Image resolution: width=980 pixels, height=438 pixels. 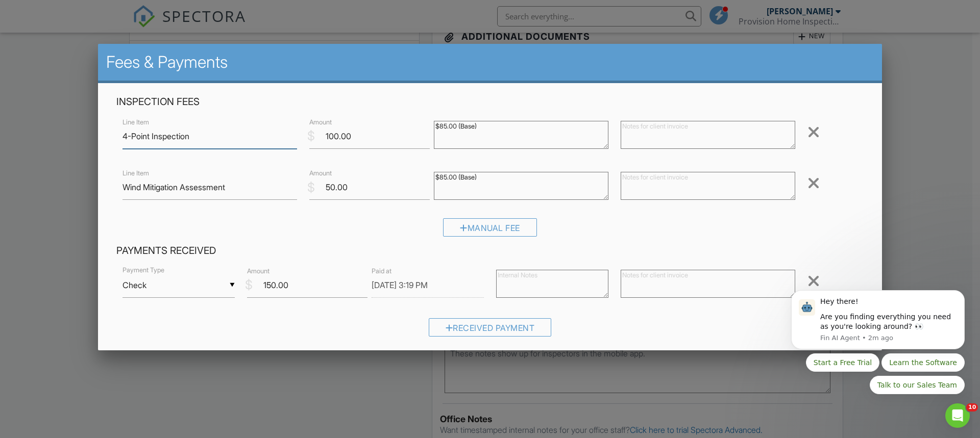 What do you see at coordinates (490, 102) in the screenshot?
I see `h4: Inspection Fees` at bounding box center [490, 102].